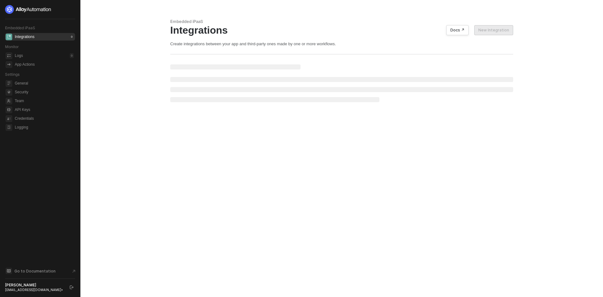 The width and height of the screenshot is (603, 297). What do you see at coordinates (9, 83) in the screenshot?
I see `span: general` at bounding box center [9, 83].